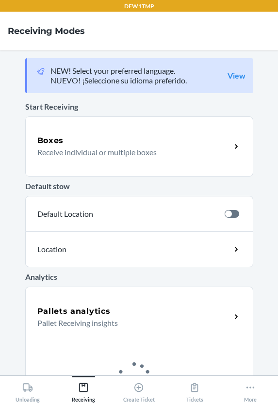 The height and width of the screenshot is (404, 278). I want to click on div: Receiving, so click(83, 390).